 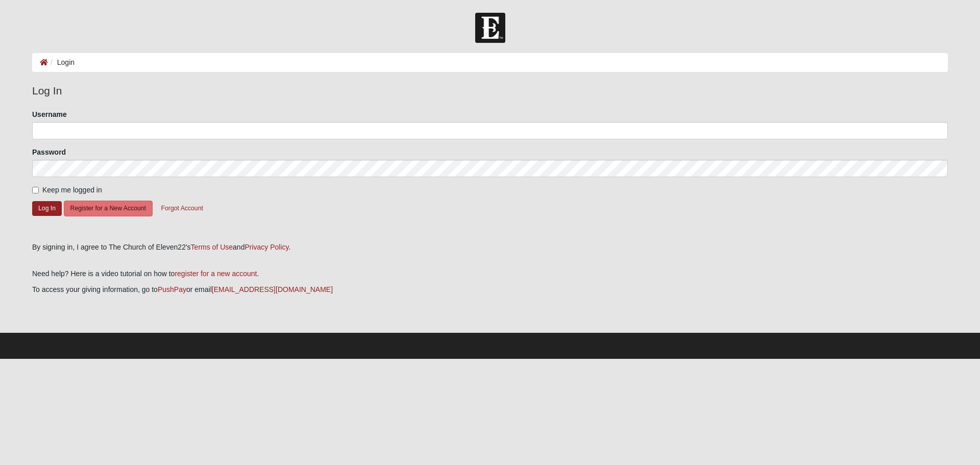 What do you see at coordinates (490, 274) in the screenshot?
I see `p: Need help? Here is a video tutorial on how to .` at bounding box center [490, 274].